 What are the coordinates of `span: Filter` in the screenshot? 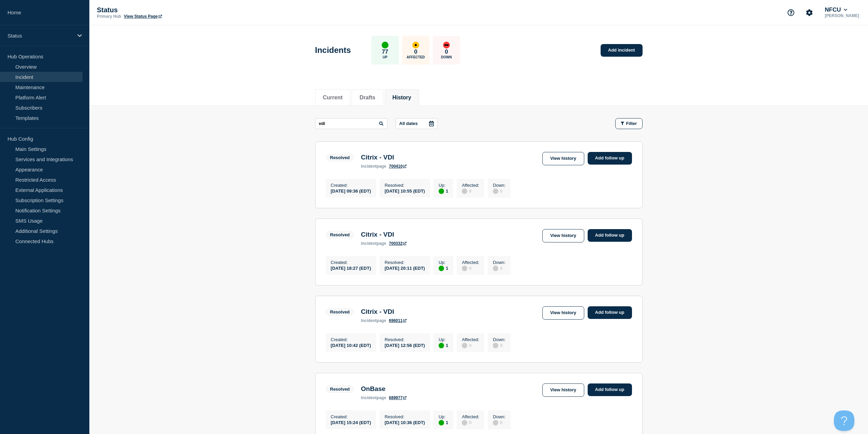 It's located at (632, 123).